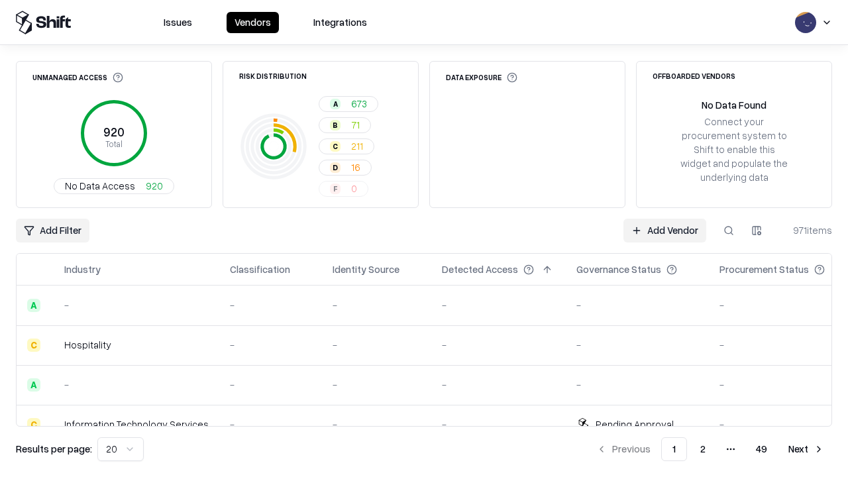 Image resolution: width=848 pixels, height=477 pixels. What do you see at coordinates (273, 76) in the screenshot?
I see `div: Risk Distribution` at bounding box center [273, 76].